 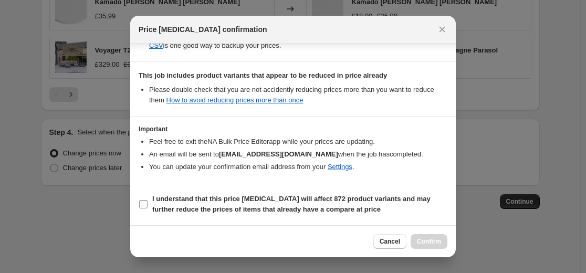 What do you see at coordinates (442, 29) in the screenshot?
I see `button: Close` at bounding box center [442, 29].